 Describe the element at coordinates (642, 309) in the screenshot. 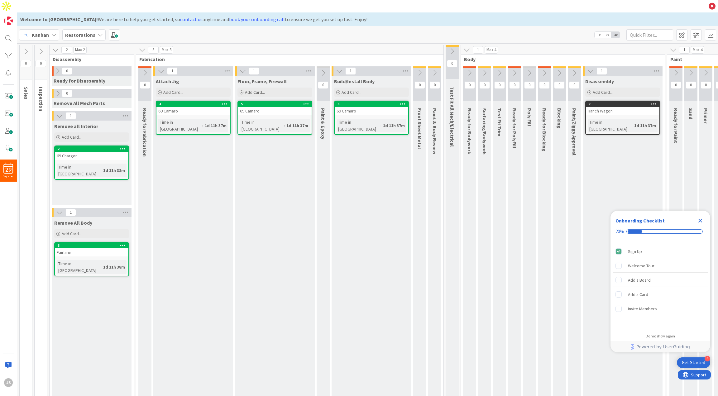

I see `div: Invite Members` at that location.